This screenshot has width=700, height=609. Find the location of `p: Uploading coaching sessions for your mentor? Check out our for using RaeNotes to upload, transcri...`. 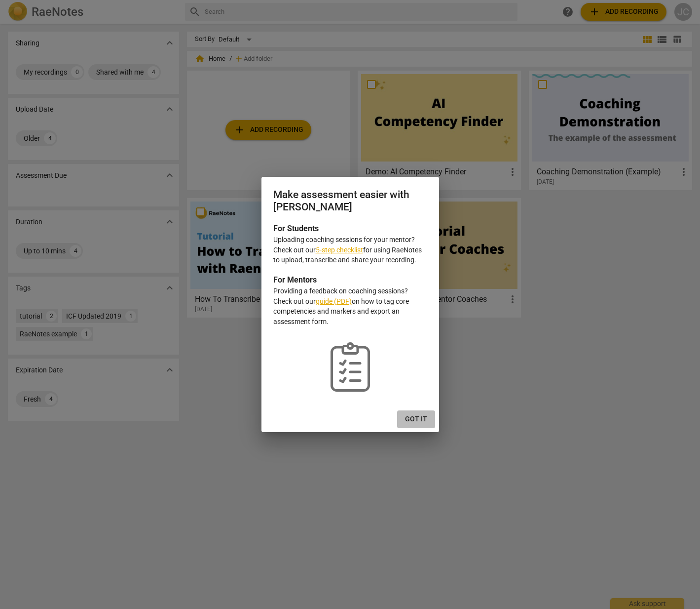

p: Uploading coaching sessions for your mentor? Check out our for using RaeNotes to upload, transcri... is located at coordinates (351, 250).